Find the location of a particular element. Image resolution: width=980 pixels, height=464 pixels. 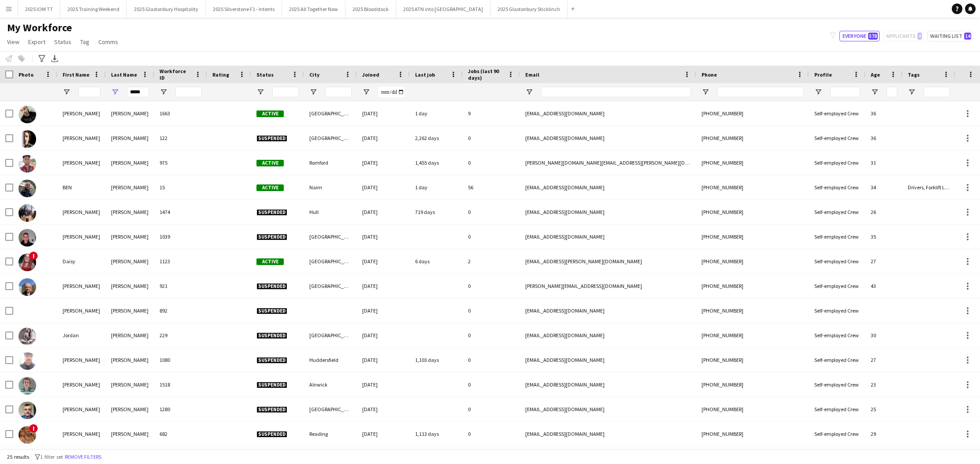

span: Jobs (last 90 days) is located at coordinates (486, 74).